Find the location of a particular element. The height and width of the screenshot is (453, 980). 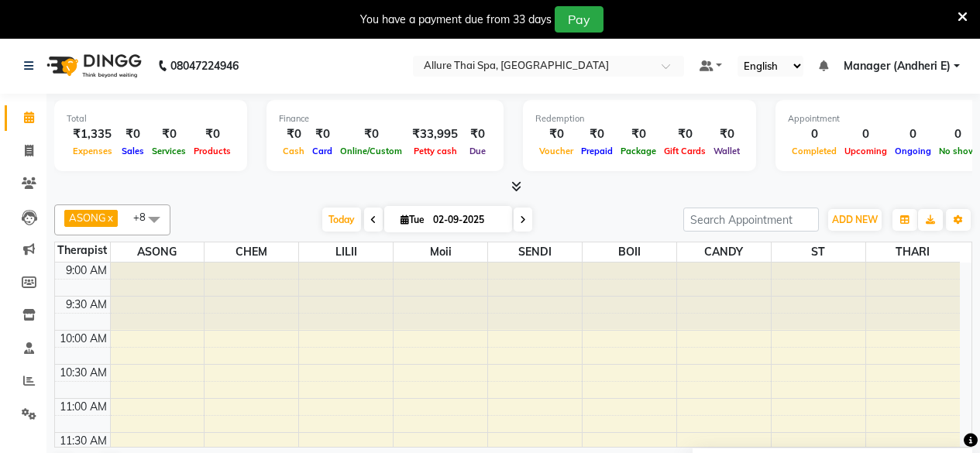

span: Completed is located at coordinates (814, 151).